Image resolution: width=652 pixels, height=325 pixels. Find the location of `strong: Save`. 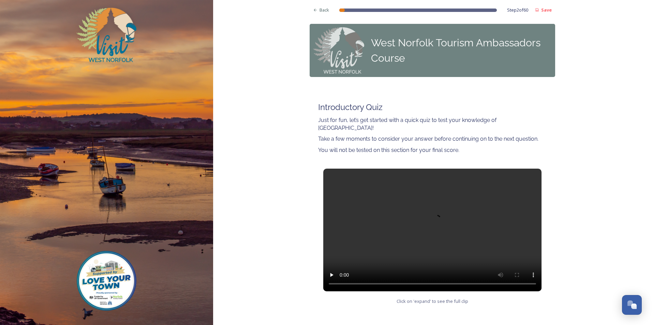

strong: Save is located at coordinates (546, 10).